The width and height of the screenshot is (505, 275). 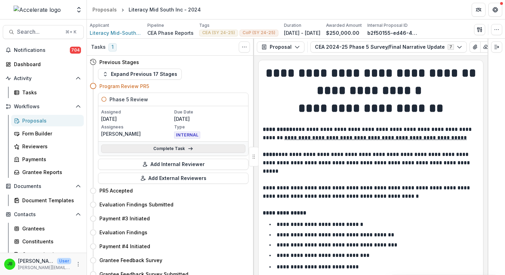 I want to click on button: Expand right, so click(x=497, y=47).